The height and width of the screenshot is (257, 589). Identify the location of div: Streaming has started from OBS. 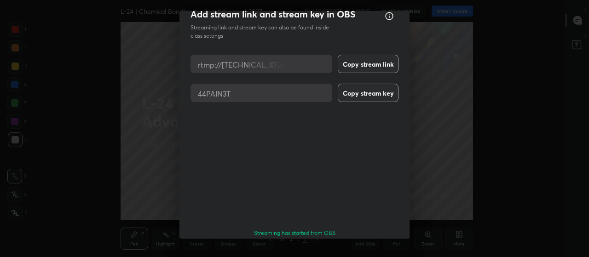
(295, 233).